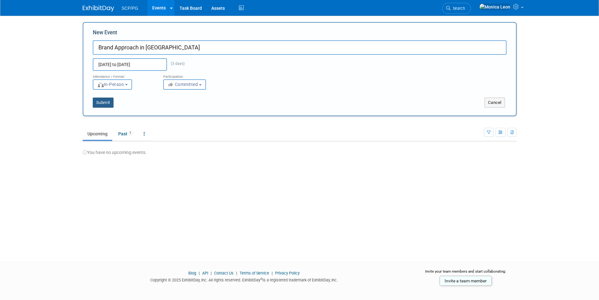  What do you see at coordinates (98, 8) in the screenshot?
I see `img: ExhibitDay` at bounding box center [98, 8].